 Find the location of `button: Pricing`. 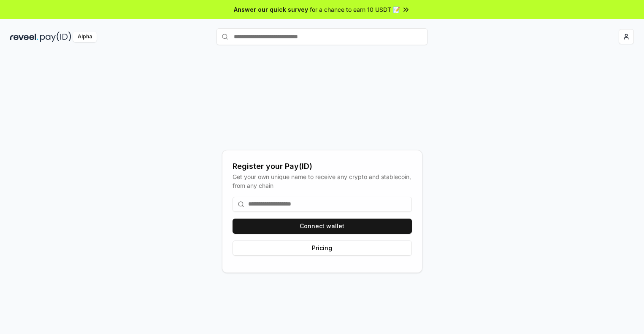

button: Pricing is located at coordinates (322, 248).